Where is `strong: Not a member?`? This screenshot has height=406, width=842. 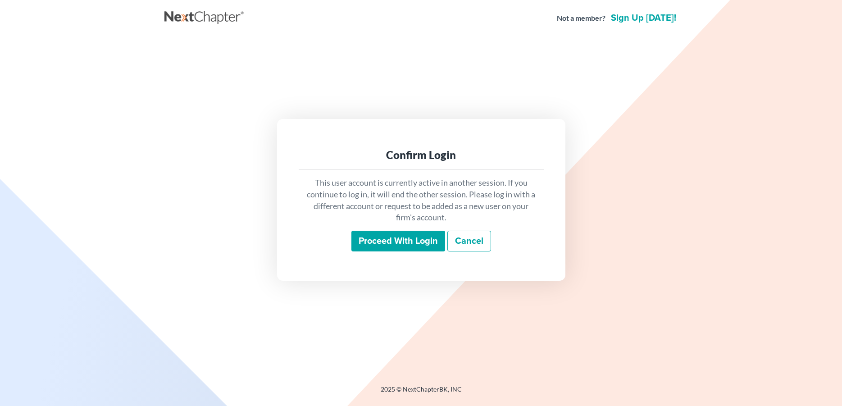 strong: Not a member? is located at coordinates (581, 18).